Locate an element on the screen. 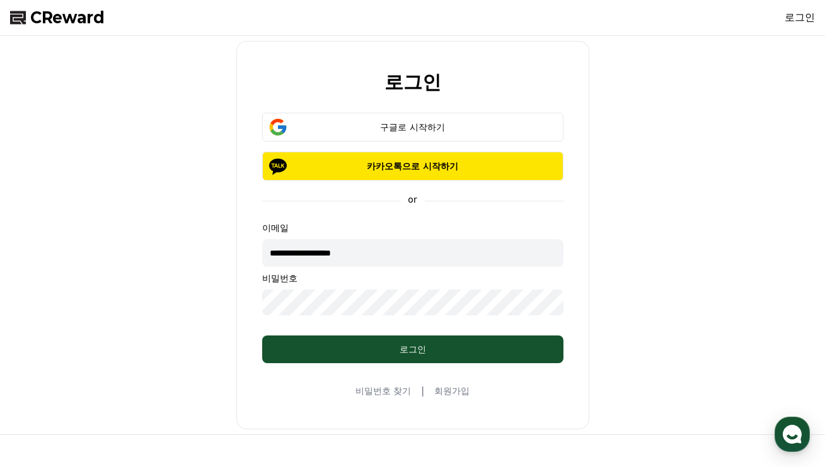 The width and height of the screenshot is (825, 467). span: 홈 is located at coordinates (43, 387).